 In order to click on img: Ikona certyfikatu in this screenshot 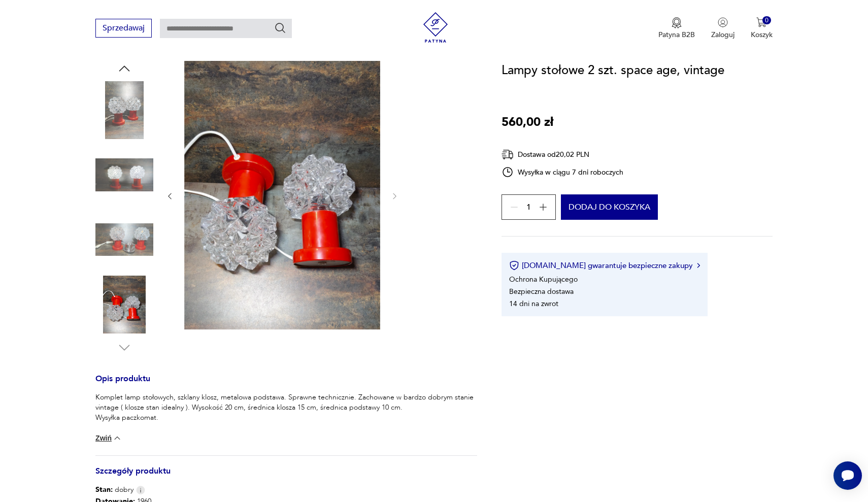, I will do `click(515, 265)`.